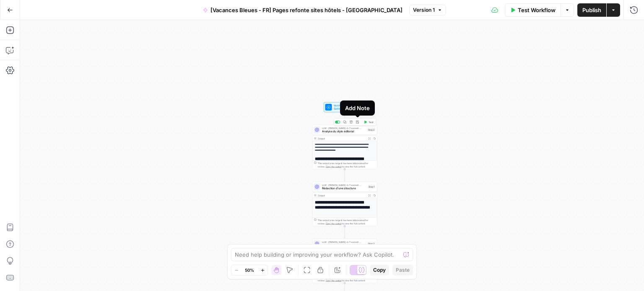  What do you see at coordinates (345, 118) in the screenshot?
I see `g: Edge from start to step_2` at bounding box center [345, 118].